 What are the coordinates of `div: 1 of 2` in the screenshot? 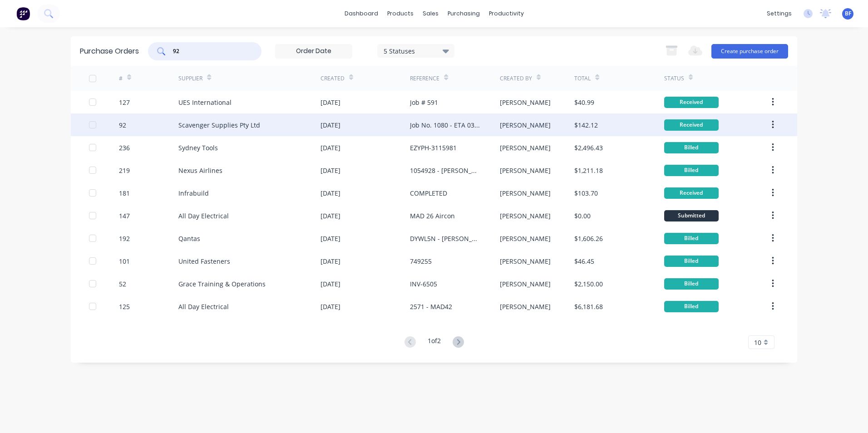 It's located at (434, 342).